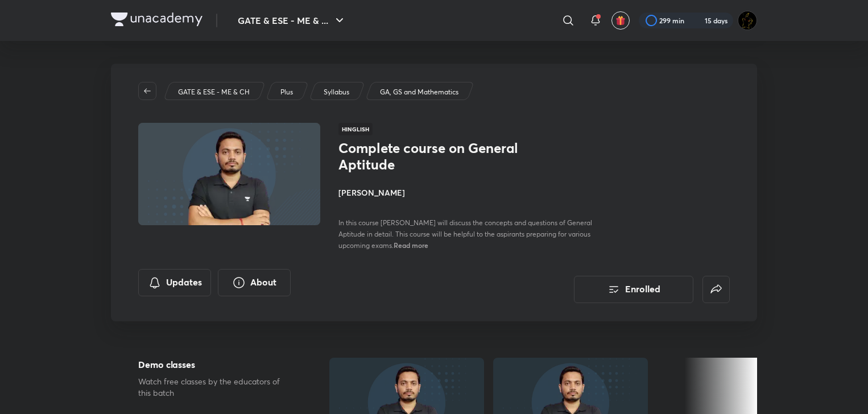 This screenshot has height=414, width=868. Describe the element at coordinates (214, 92) in the screenshot. I see `a: GATE & ESE - ME & CH` at that location.